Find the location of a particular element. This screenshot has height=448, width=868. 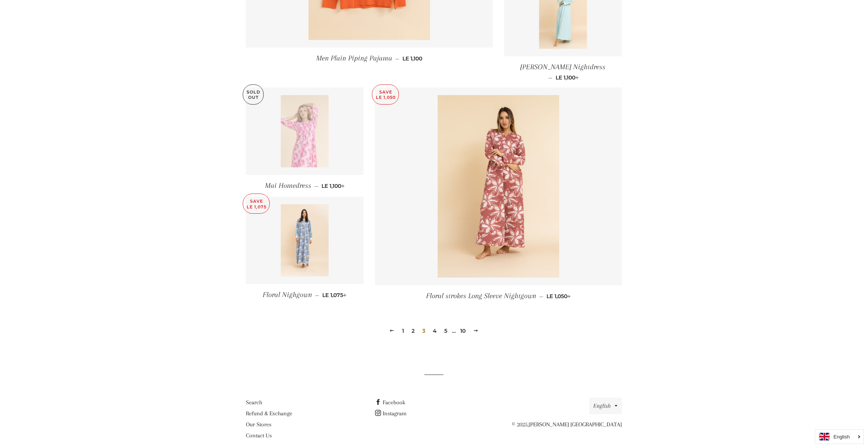

span: Floral strokes Long Sleeve Nightgown is located at coordinates (482, 296).